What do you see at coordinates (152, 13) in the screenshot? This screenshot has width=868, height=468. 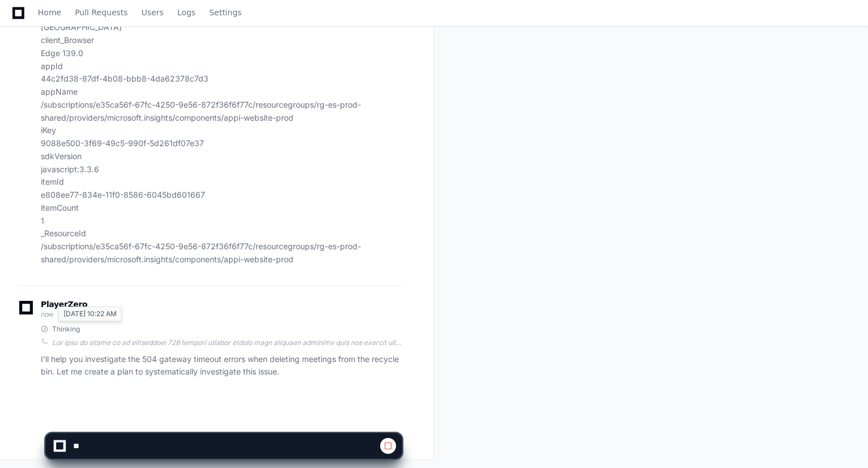 I see `span: Users` at bounding box center [152, 13].